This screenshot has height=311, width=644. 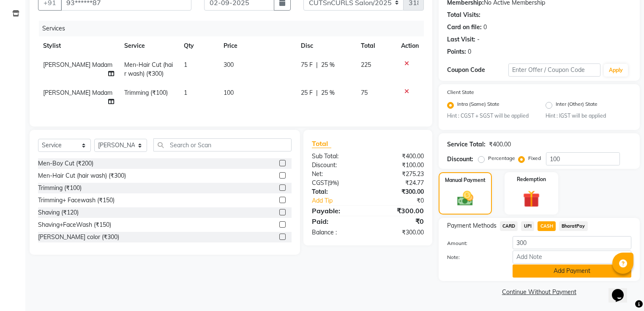 What do you see at coordinates (472, 226) in the screenshot?
I see `span: Payment Methods` at bounding box center [472, 226].